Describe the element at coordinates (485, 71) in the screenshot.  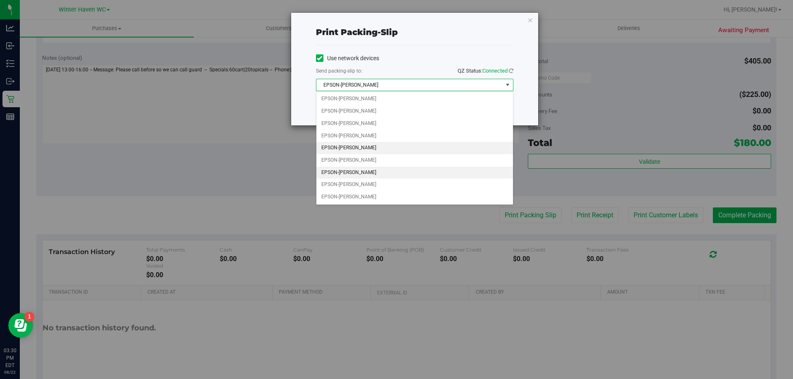
I see `span: QZ Status:` at that location.